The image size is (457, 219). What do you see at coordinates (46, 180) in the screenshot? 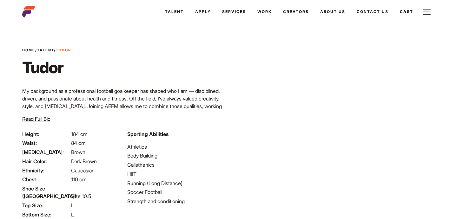
I see `span: Chest:` at bounding box center [46, 180].